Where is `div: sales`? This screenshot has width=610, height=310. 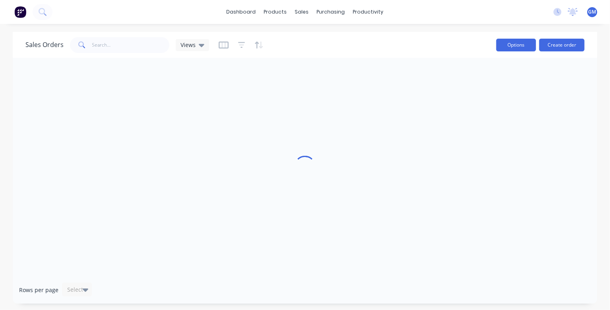 div: sales is located at coordinates (302, 12).